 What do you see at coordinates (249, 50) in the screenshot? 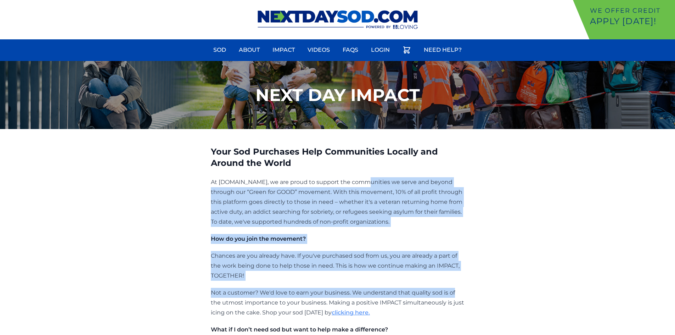
I see `a: About` at bounding box center [249, 50].